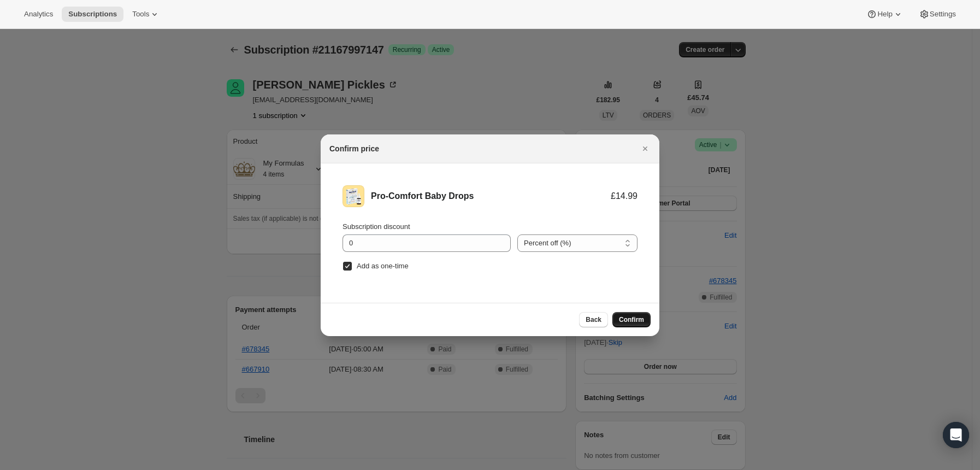  Describe the element at coordinates (38, 14) in the screenshot. I see `button: Analytics` at that location.